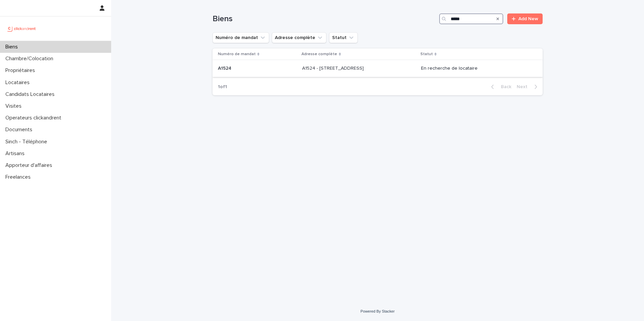 The width and height of the screenshot is (644, 321). Describe the element at coordinates (20, 130) in the screenshot. I see `p: Documents` at that location.